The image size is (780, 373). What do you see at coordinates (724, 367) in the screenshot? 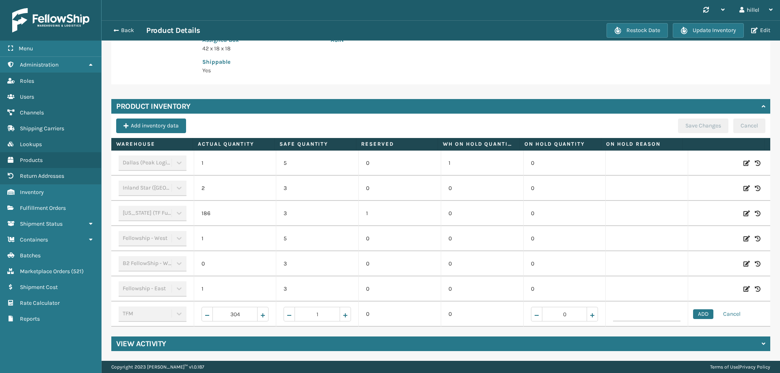
I see `a: Terms of Use` at bounding box center [724, 367].